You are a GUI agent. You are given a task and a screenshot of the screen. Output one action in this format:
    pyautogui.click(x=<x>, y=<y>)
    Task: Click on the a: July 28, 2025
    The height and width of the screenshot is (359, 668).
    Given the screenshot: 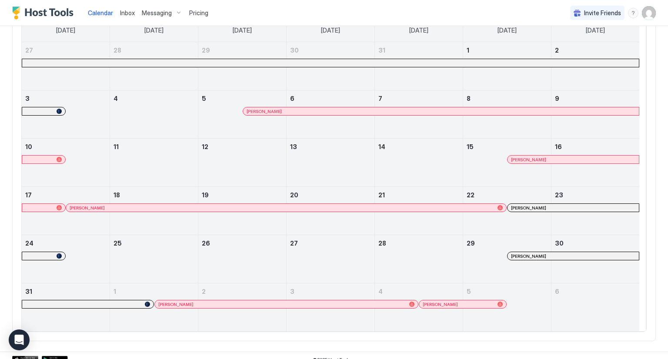 What is the action you would take?
    pyautogui.click(x=154, y=50)
    